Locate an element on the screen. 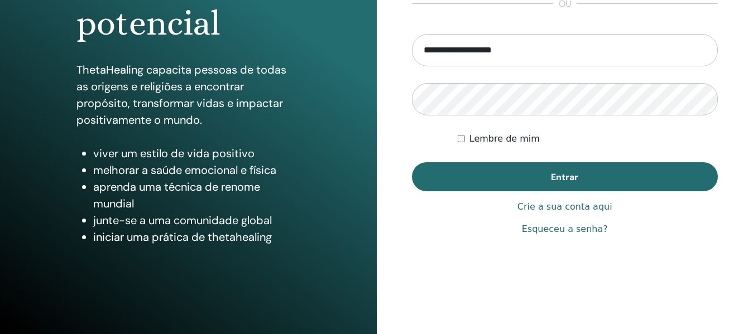  div: Mantenha-me autenticado indefinidamente ou até que eu faça logout manualmente is located at coordinates (588, 139).